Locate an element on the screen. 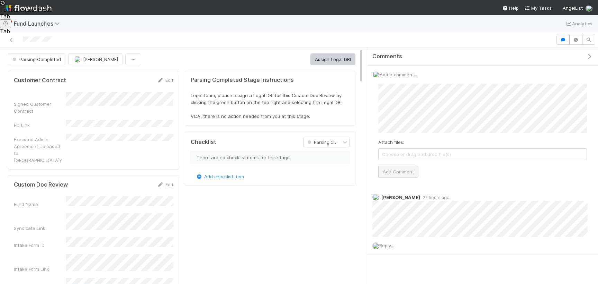  span: Legal team, please assign a Legal DRI for this Custom Doc Review by clicking the green button on ... is located at coordinates (267, 106).